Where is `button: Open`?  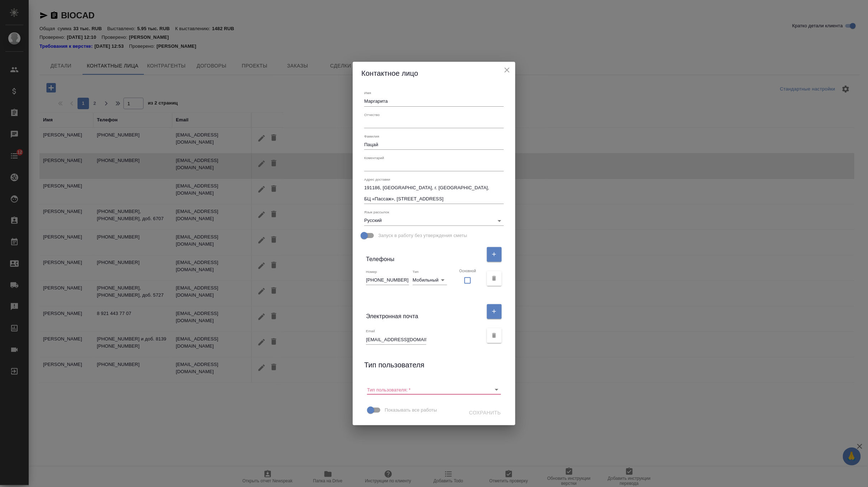 button: Open is located at coordinates (496, 390).